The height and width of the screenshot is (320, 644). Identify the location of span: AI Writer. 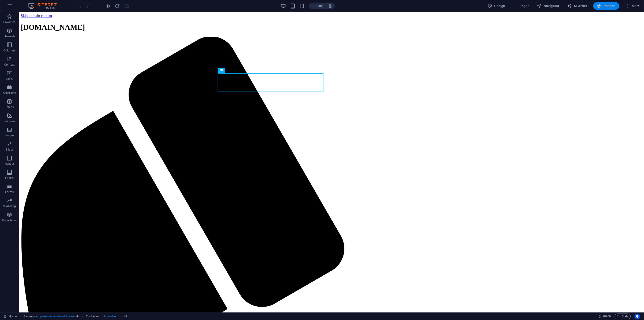
(577, 6).